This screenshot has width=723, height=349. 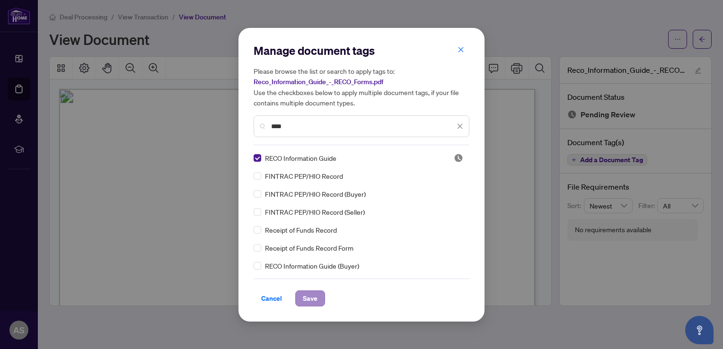 I want to click on span: Receipt of Funds Record, so click(x=301, y=230).